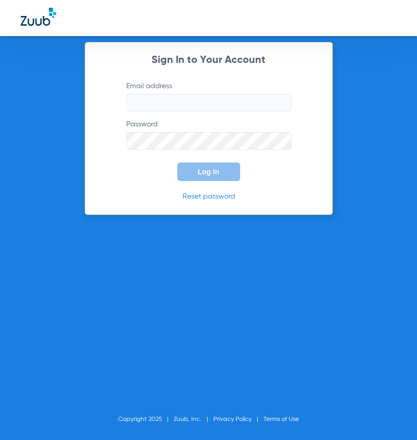 This screenshot has height=440, width=417. Describe the element at coordinates (209, 134) in the screenshot. I see `label: Password` at that location.